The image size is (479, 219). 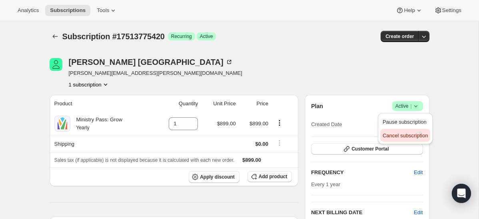 I want to click on th: Price, so click(x=254, y=104).